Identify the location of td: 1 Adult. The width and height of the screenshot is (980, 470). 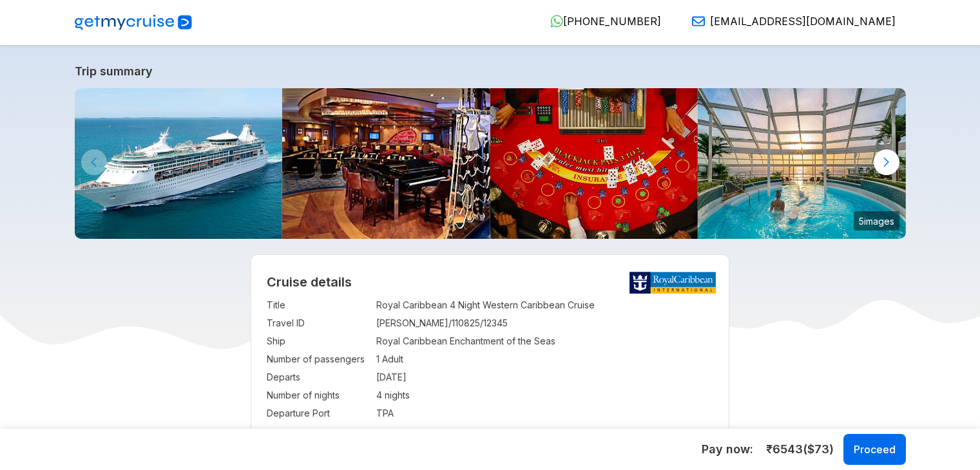
(544, 360).